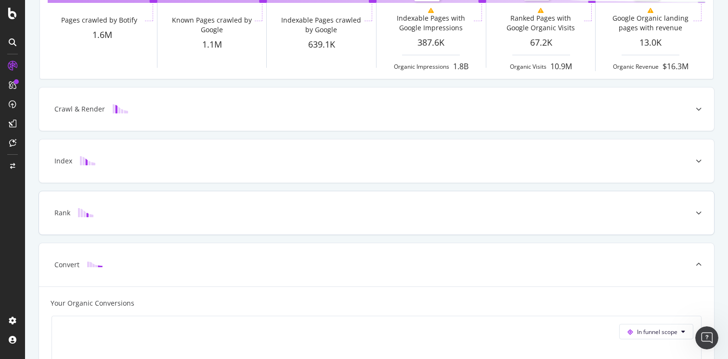 Image resolution: width=728 pixels, height=359 pixels. I want to click on div: 1.8B, so click(461, 66).